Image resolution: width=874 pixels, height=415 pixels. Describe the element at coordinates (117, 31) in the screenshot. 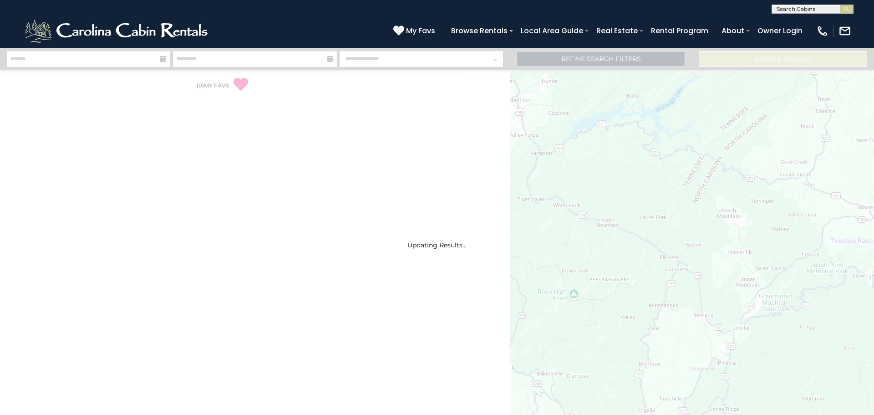

I see `img: White-1-2.png` at that location.